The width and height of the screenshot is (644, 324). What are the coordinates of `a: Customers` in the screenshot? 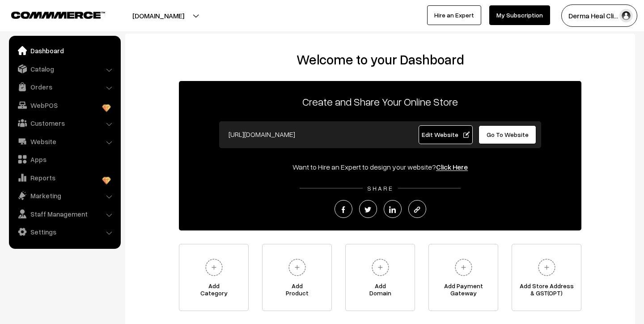 It's located at (64, 123).